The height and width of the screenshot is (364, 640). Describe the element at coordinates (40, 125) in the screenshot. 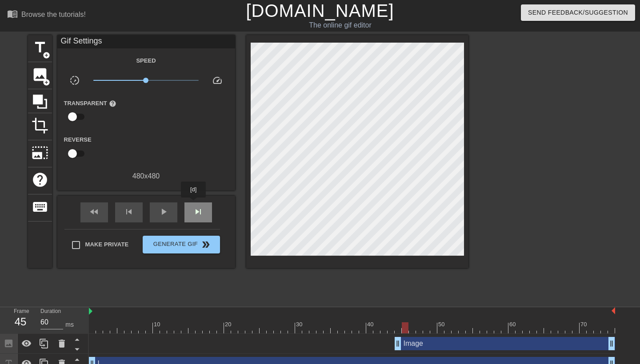

I see `span: crop` at that location.